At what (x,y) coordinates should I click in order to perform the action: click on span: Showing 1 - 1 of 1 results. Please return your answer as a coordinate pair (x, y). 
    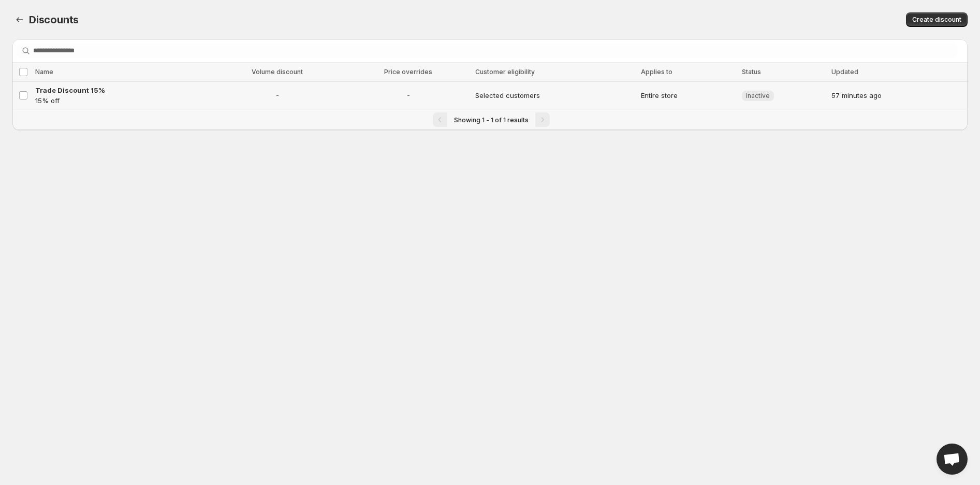
    Looking at the image, I should click on (491, 119).